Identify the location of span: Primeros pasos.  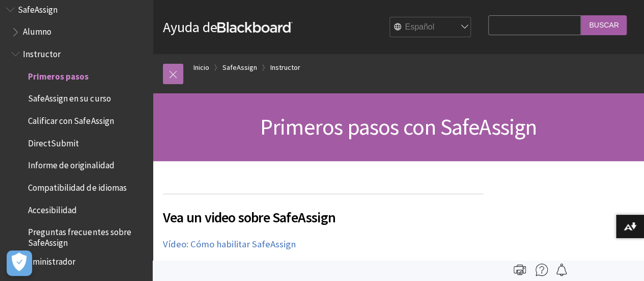
(58, 75).